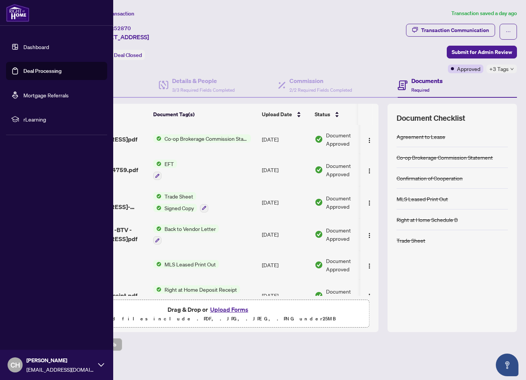  What do you see at coordinates (484, 13) in the screenshot?
I see `article: Transaction saved a day ago` at bounding box center [484, 13].